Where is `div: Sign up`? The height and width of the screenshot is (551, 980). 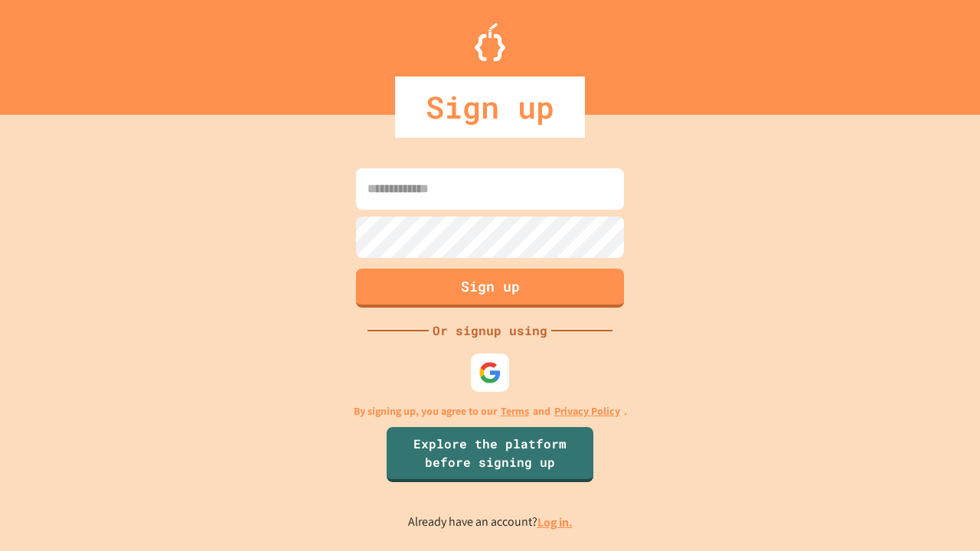
div: Sign up is located at coordinates (490, 107).